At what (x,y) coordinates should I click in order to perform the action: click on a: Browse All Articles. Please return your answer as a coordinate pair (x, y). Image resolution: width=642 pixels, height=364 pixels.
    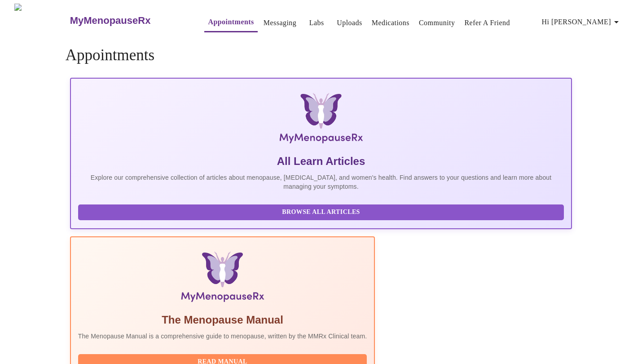
    Looking at the image, I should click on (322, 211).